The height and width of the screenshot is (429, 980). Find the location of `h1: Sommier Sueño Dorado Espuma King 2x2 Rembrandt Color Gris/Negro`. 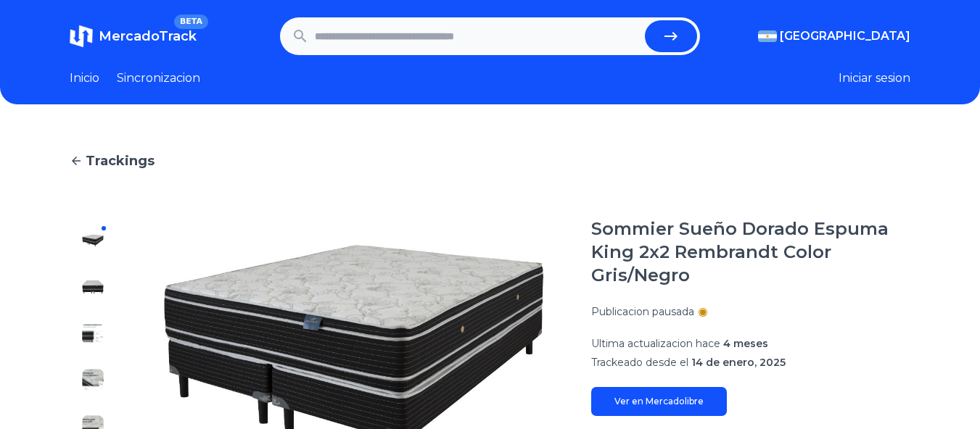

h1: Sommier Sueño Dorado Espuma King 2x2 Rembrandt Color Gris/Negro is located at coordinates (751, 252).